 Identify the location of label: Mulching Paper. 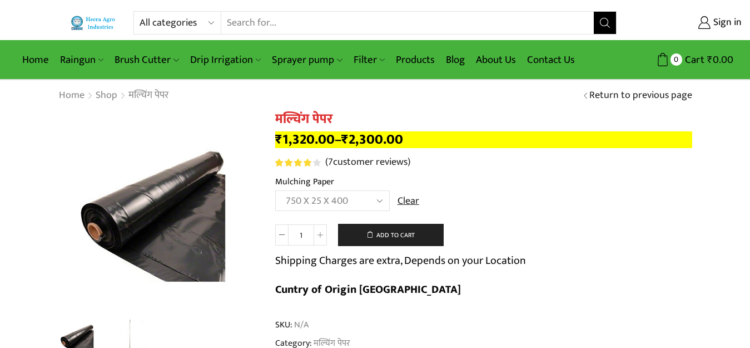
(305, 181).